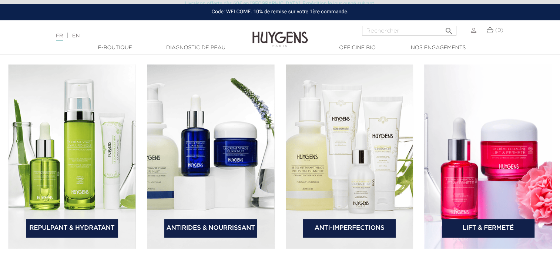  I want to click on a: E-Boutique, so click(115, 48).